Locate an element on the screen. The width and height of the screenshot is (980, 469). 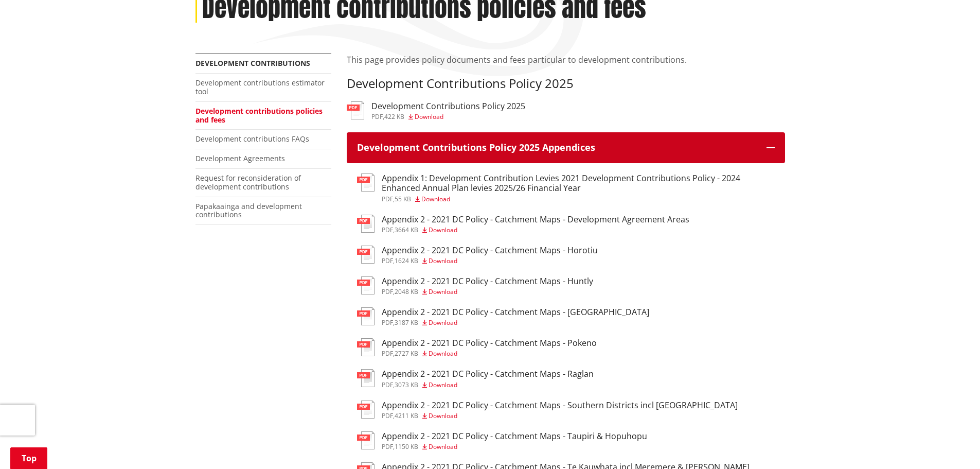
a: Appendix 2 - 2021 DC Policy - Catchment Maps - Huntly pdf,2048 KB Download is located at coordinates (475, 286).